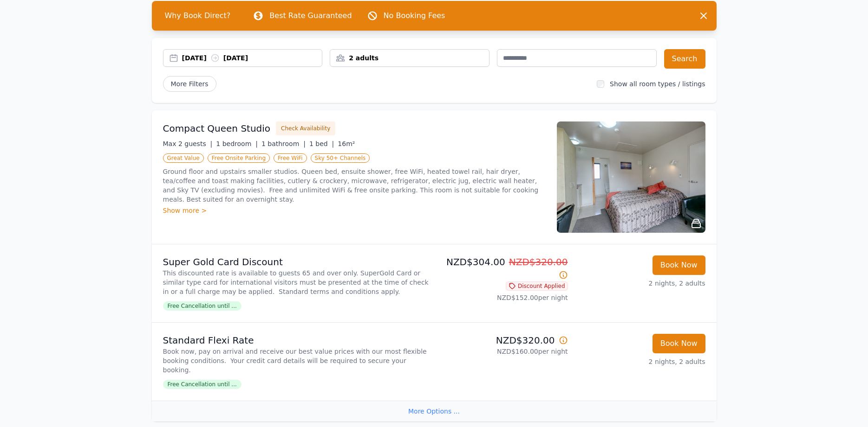 Image resolution: width=868 pixels, height=427 pixels. What do you see at coordinates (217, 129) in the screenshot?
I see `h3: Compact Queen Studio` at bounding box center [217, 129].